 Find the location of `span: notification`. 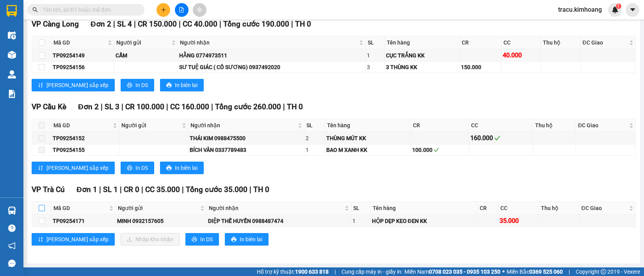

span: notification is located at coordinates (12, 246).